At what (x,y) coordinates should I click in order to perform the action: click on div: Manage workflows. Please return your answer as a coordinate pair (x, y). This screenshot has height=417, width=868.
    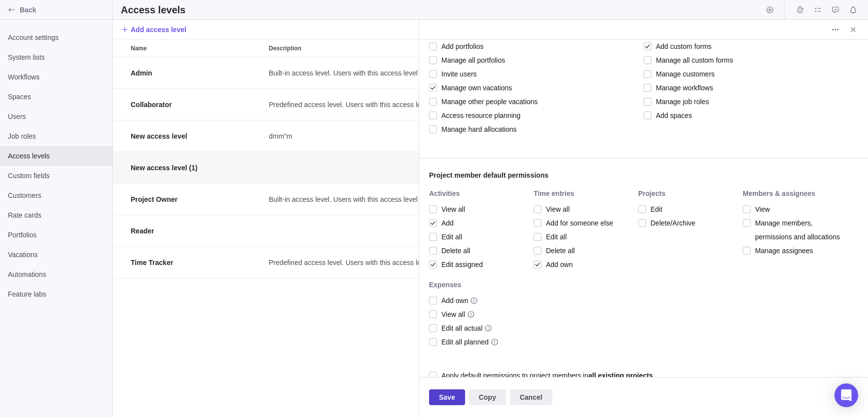
    Looking at the image, I should click on (748, 88).